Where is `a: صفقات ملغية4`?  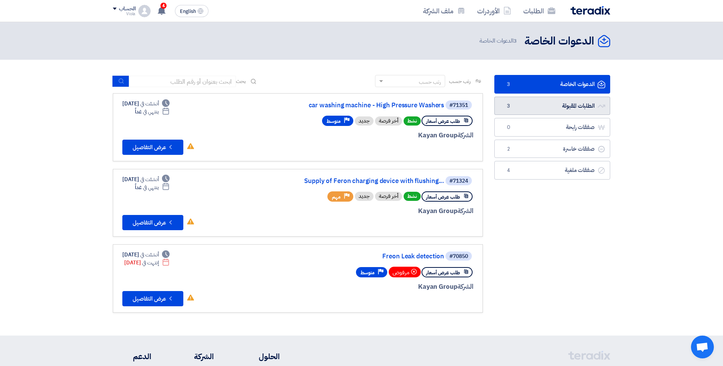 a: صفقات ملغية4 is located at coordinates (552, 170).